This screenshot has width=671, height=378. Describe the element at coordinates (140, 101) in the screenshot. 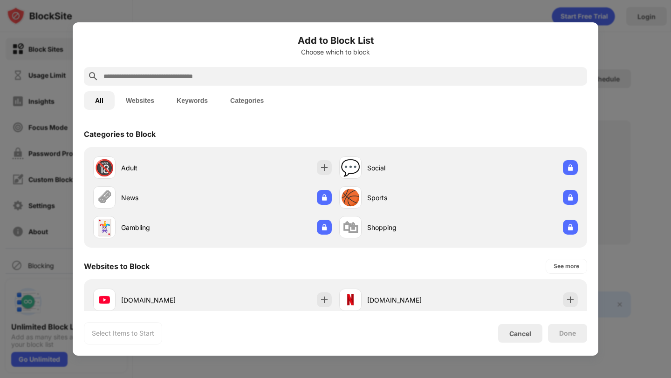

I see `button: Websites` at that location.